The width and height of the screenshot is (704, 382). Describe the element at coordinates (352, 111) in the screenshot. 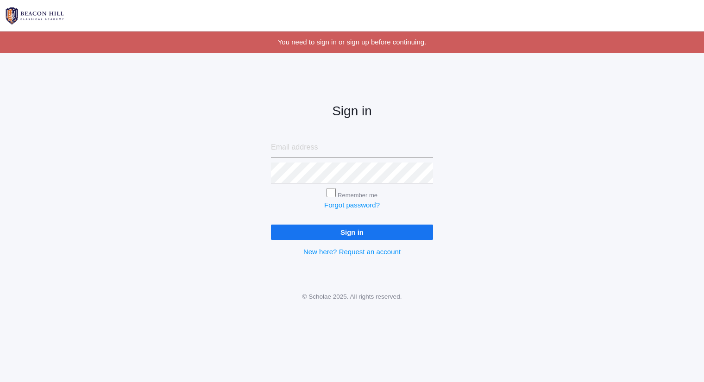

I see `h2: Sign in` at that location.